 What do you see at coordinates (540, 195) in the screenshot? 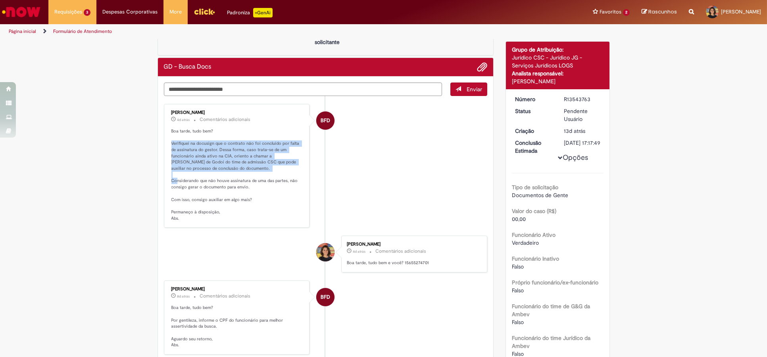
I see `span: Documentos de Gente` at bounding box center [540, 195].